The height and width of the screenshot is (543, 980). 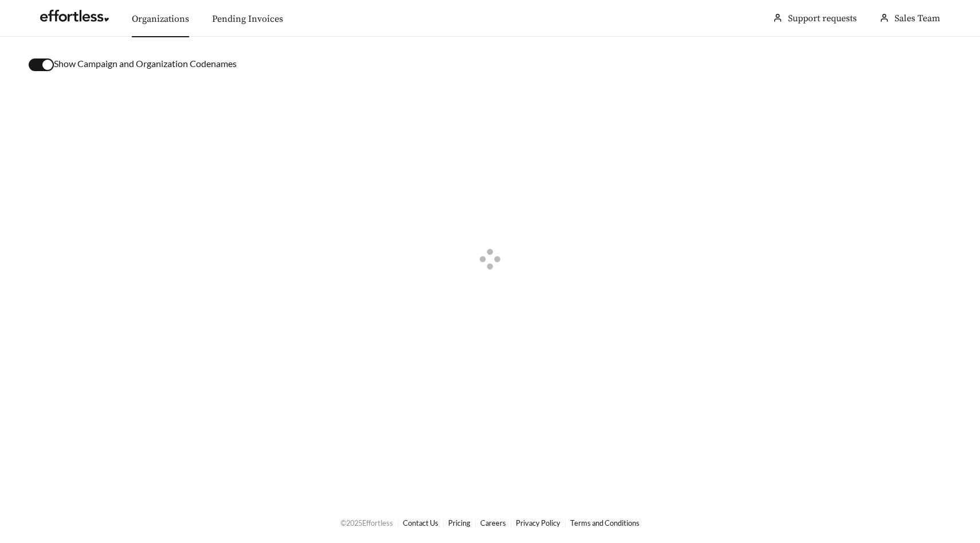 I want to click on a: Pending Invoices, so click(x=248, y=18).